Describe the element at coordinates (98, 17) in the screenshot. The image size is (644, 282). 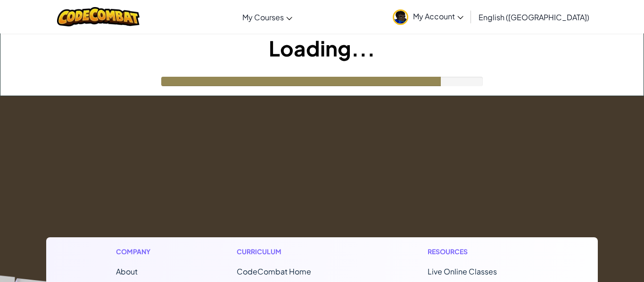
I see `a: CodeCombat logo` at that location.